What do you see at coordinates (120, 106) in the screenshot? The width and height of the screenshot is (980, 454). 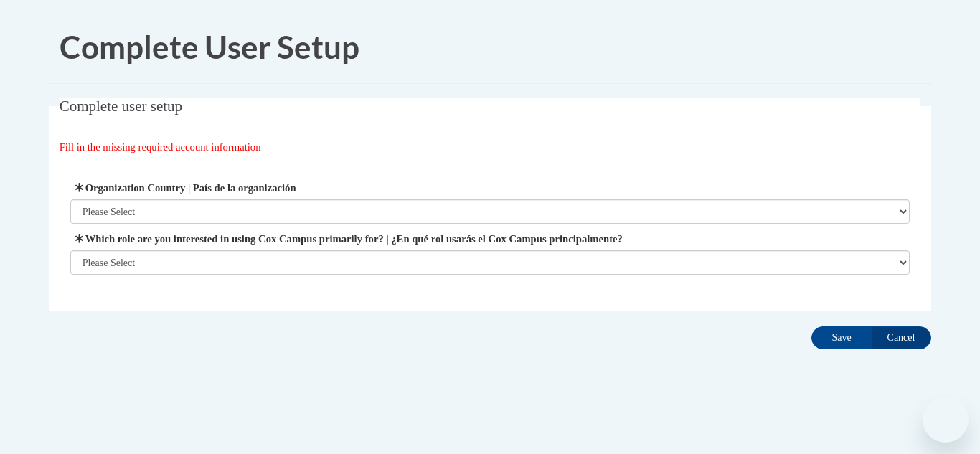 I see `span: Complete user setup` at bounding box center [120, 106].